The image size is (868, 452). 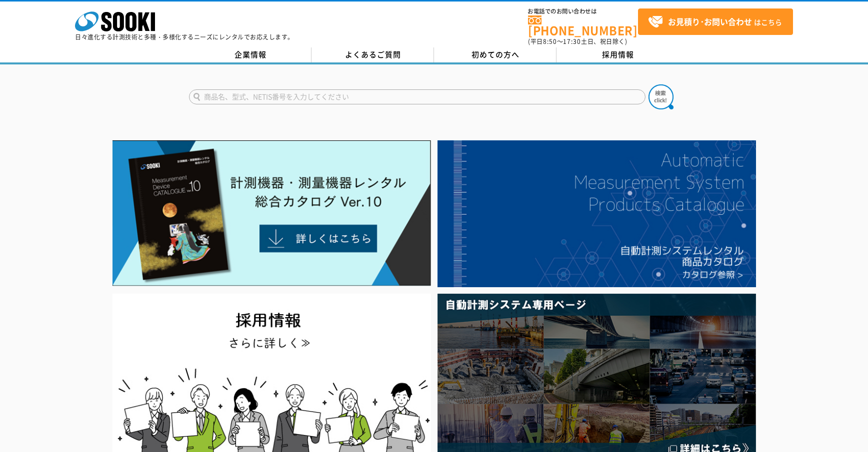 I want to click on a: 採用情報, so click(x=617, y=55).